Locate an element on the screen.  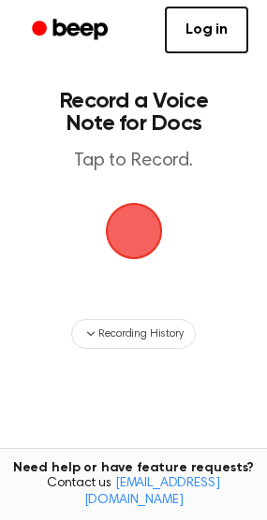
span: Contact us is located at coordinates (133, 492).